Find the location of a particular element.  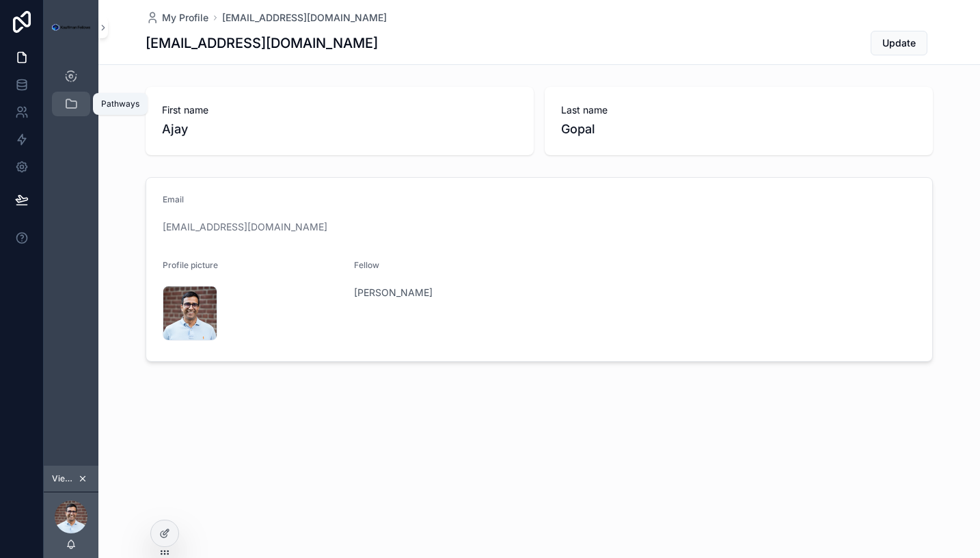

span: Ajay is located at coordinates (339, 129).